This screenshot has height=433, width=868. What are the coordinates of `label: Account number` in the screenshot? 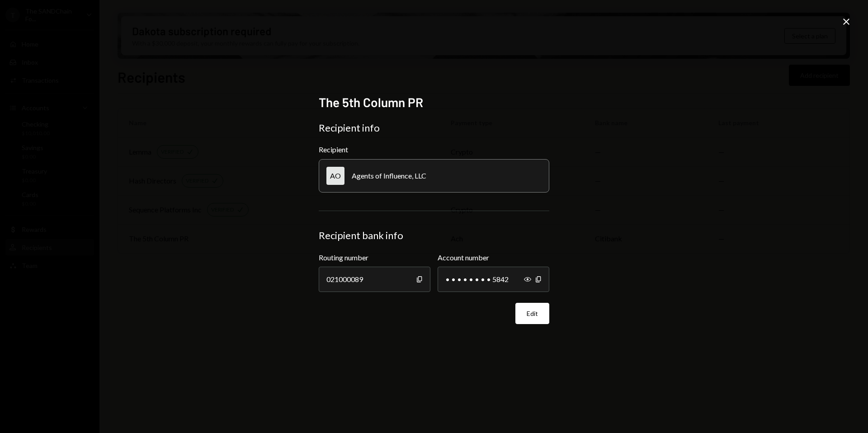 It's located at (493, 257).